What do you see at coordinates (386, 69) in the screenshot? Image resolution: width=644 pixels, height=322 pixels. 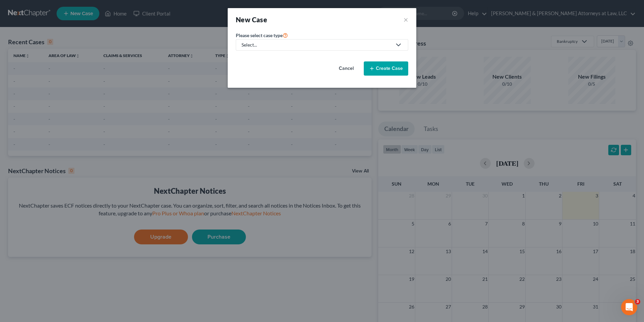 I see `button: Create Case` at bounding box center [386, 69].